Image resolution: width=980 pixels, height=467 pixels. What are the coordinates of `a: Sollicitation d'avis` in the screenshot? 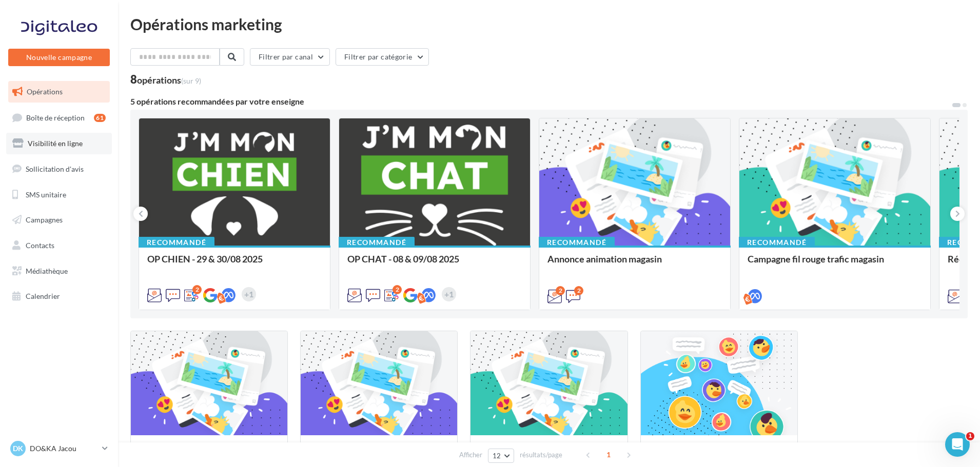 It's located at (59, 169).